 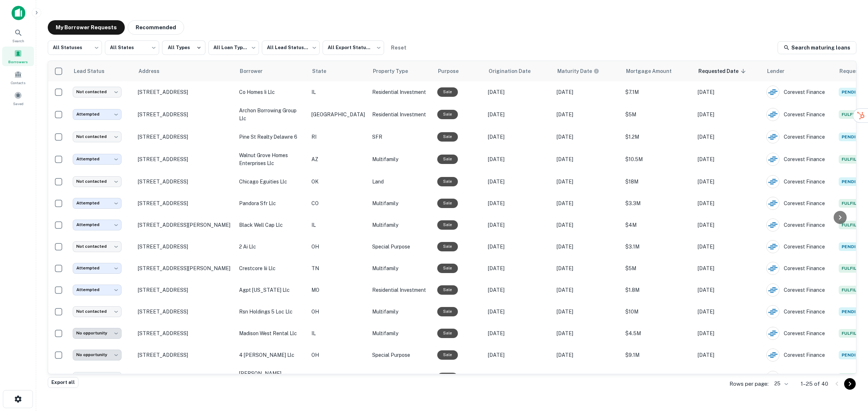 I want to click on span: Property Type, so click(x=395, y=71).